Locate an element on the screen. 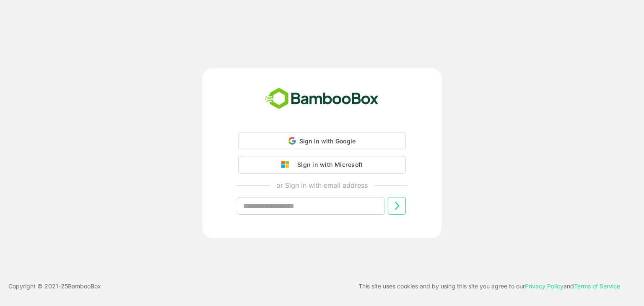 Image resolution: width=644 pixels, height=306 pixels. div: Sign in with Google is located at coordinates (322, 141).